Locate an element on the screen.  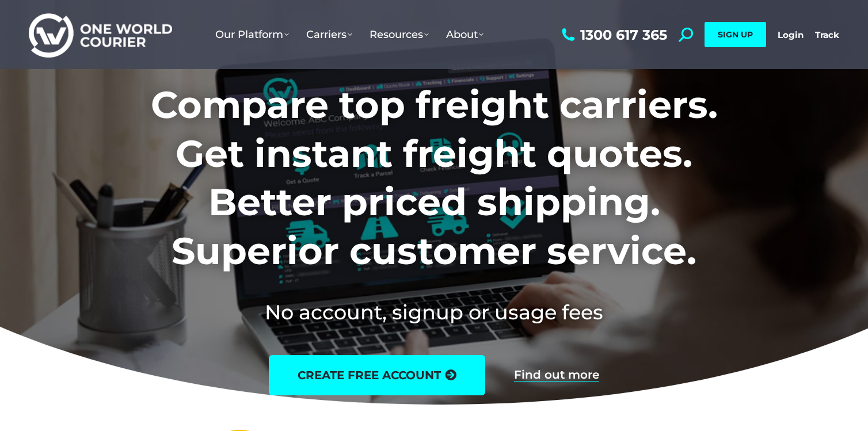
span: SIGN UP is located at coordinates (735, 35).